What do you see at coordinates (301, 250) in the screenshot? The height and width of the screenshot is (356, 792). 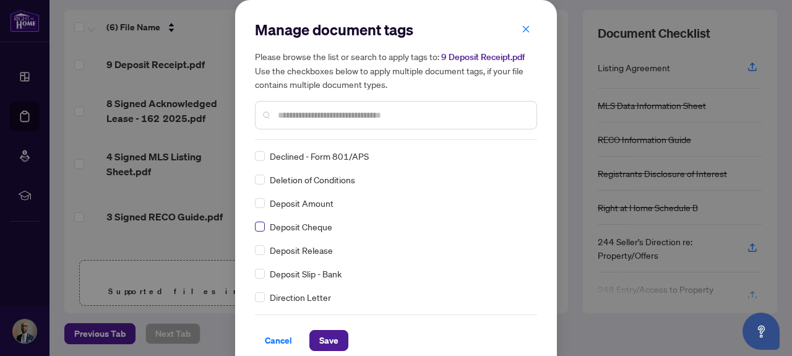 I see `span: Deposit Release` at bounding box center [301, 250].